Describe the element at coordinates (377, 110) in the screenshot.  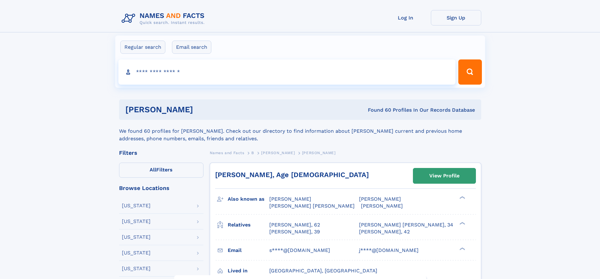
I see `div: Found 60 Profiles In Our Records Database` at that location.